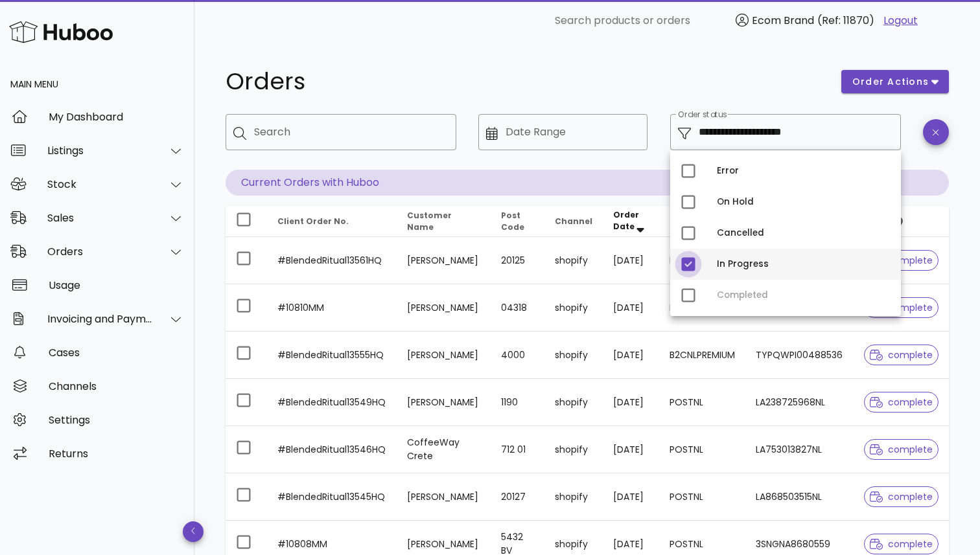 The width and height of the screenshot is (980, 555). Describe the element at coordinates (701, 221) in the screenshot. I see `th: Carrier` at that location.